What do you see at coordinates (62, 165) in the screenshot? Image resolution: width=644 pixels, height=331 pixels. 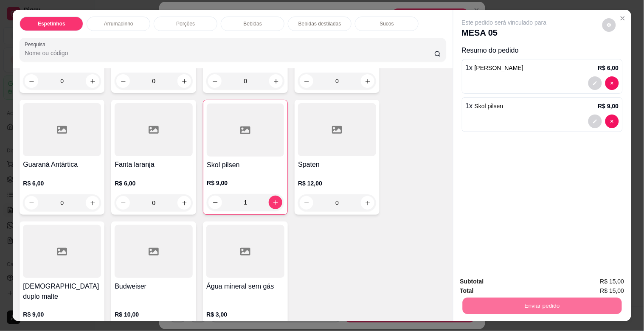 I see `h4: Guaraná Antártica` at bounding box center [62, 165].